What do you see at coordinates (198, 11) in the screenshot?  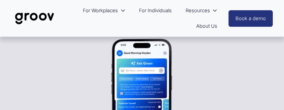 I see `span: Resources` at bounding box center [198, 11].